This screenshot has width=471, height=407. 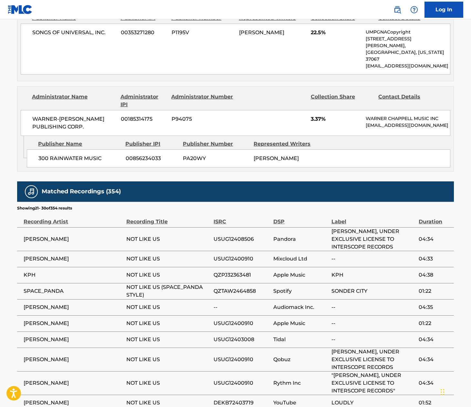 What do you see at coordinates (301, 383) in the screenshot?
I see `span: Rythm Inc` at bounding box center [301, 383].